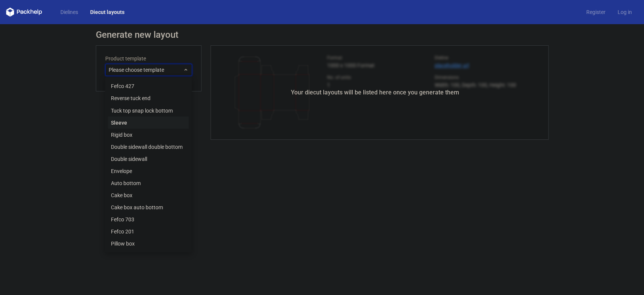  I want to click on a: Register, so click(596, 12).